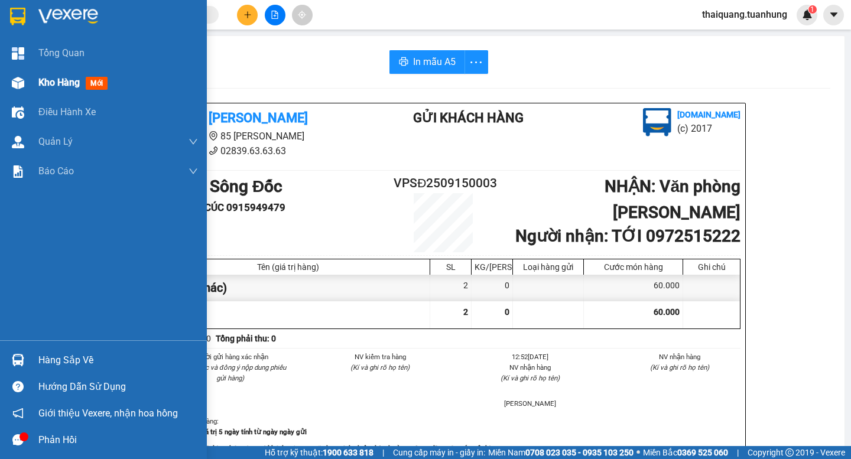 This screenshot has height=459, width=851. What do you see at coordinates (108, 413) in the screenshot?
I see `span: Giới thiệu Vexere, nhận hoa hồng` at bounding box center [108, 413].